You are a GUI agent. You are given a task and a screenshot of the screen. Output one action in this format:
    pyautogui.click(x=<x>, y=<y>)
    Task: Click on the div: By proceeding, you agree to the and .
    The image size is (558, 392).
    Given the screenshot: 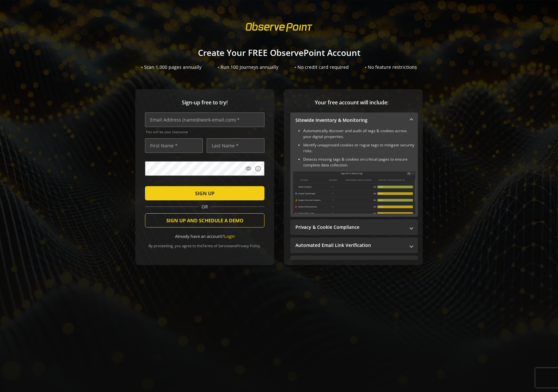 What is the action you would take?
    pyautogui.click(x=204, y=243)
    